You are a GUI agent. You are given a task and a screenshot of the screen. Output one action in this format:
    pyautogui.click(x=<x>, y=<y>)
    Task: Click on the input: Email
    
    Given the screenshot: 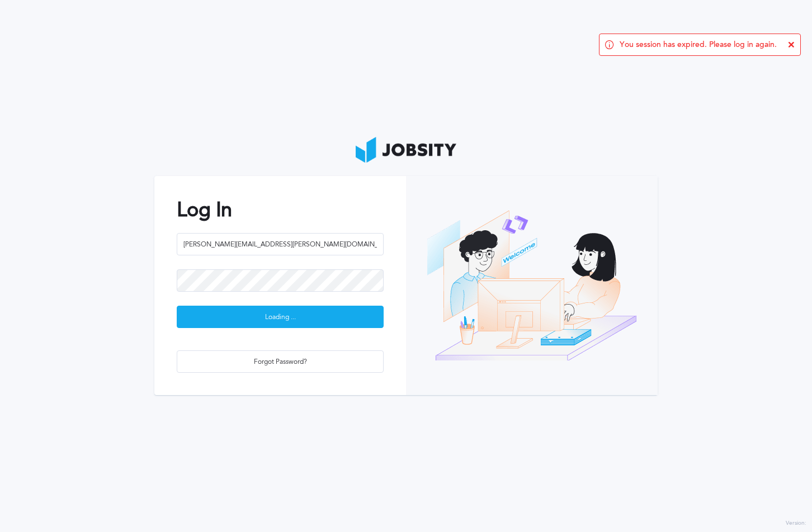 What is the action you would take?
    pyautogui.click(x=280, y=244)
    